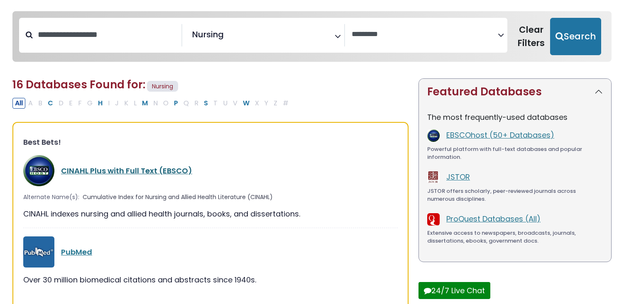 This screenshot has width=624, height=304. Describe the element at coordinates (152, 103) in the screenshot. I see `div: Alpha-list to filter by first letter of database name` at that location.